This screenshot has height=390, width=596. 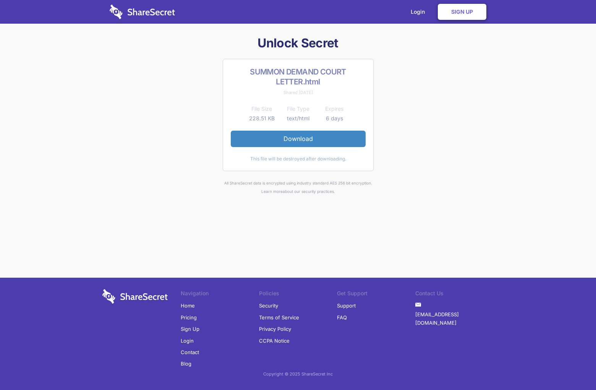 I want to click on a: CCPA Notice, so click(x=274, y=341).